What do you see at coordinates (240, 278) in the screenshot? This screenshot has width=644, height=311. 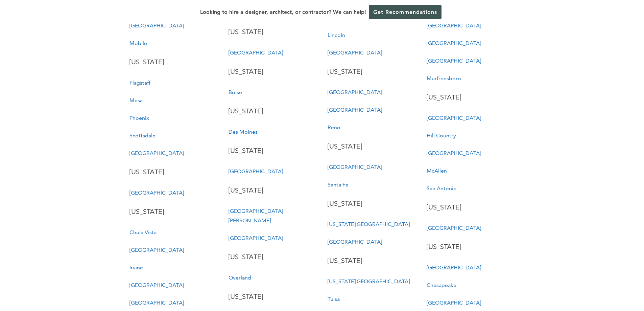 I see `a: Overland` at bounding box center [240, 278].